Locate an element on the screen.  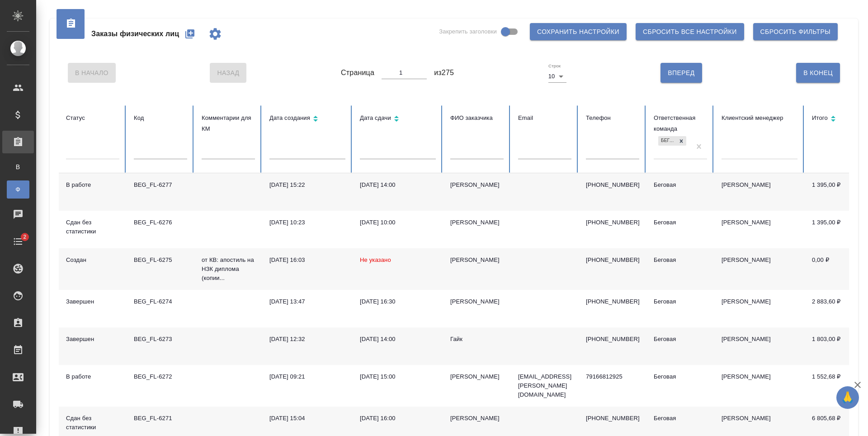
label: Строк is located at coordinates (554, 66).